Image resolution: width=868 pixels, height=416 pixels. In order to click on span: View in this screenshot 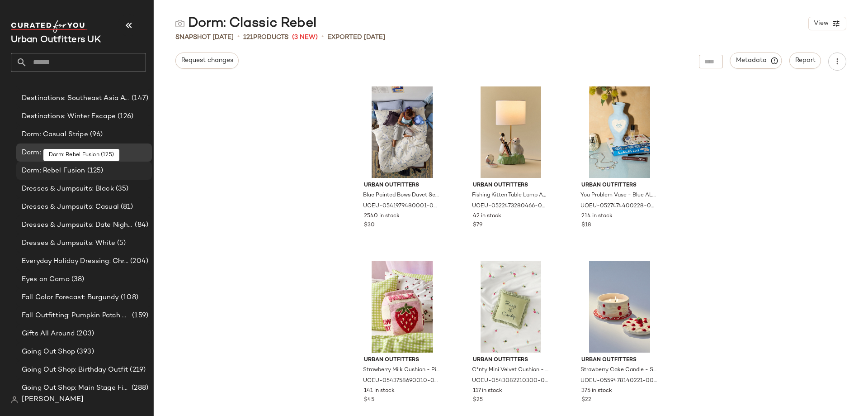, I will do `click(821, 24)`.